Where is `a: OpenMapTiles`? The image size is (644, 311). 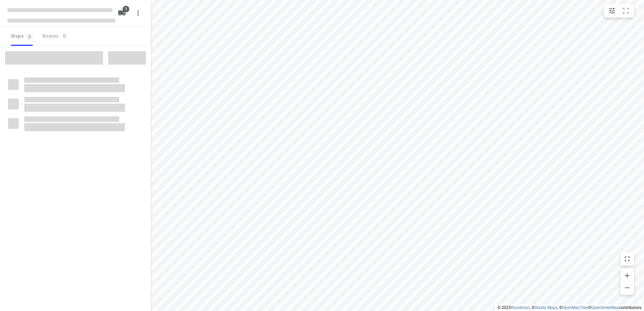 a: OpenMapTiles is located at coordinates (575, 308).